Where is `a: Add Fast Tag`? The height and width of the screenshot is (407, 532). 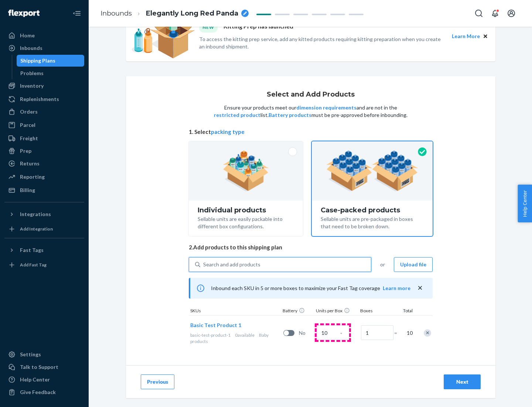 a: Add Fast Tag is located at coordinates (44, 265).